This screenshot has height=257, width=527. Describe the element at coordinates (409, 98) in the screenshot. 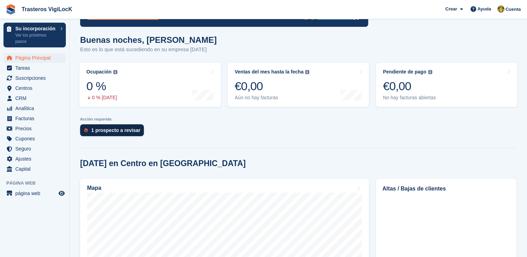

I see `div: No hay facturas abiertas` at that location.